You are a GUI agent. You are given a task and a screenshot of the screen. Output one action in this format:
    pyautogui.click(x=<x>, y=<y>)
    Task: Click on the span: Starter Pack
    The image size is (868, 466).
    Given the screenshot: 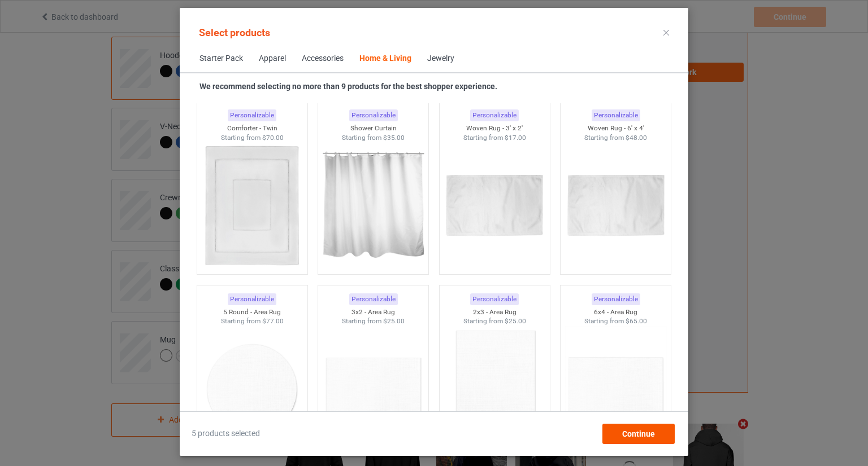 What is the action you would take?
    pyautogui.click(x=221, y=58)
    